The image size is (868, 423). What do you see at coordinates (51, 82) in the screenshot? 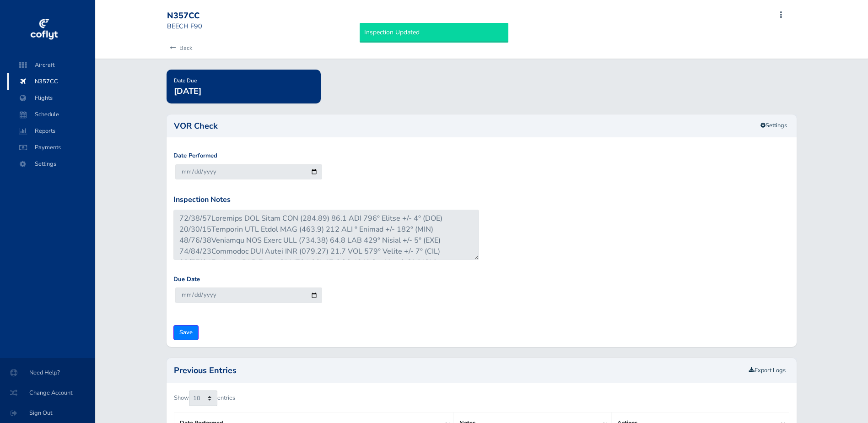
I see `span: N357CC` at bounding box center [51, 82].